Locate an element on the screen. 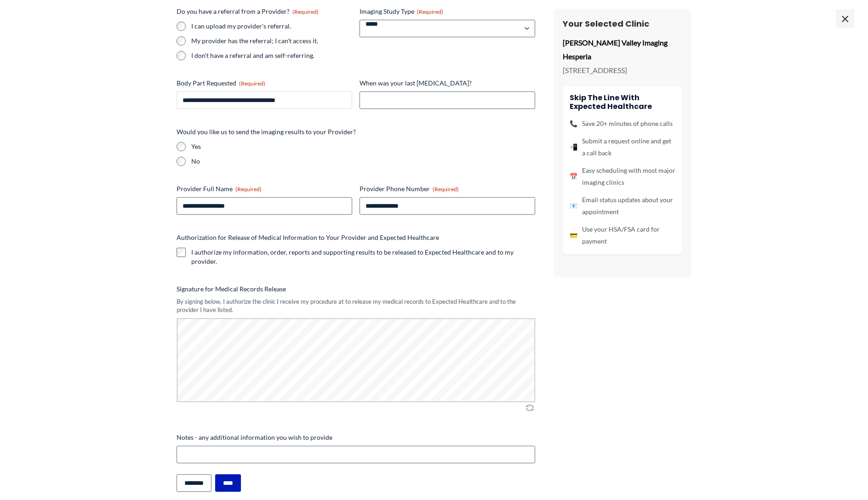  li: Email status updates about your appointment is located at coordinates (622, 206).